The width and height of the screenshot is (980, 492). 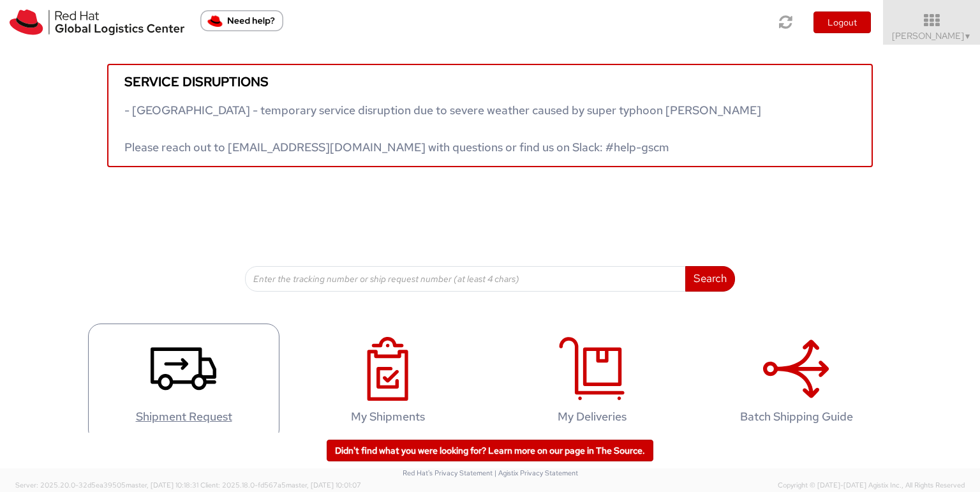 What do you see at coordinates (796, 416) in the screenshot?
I see `h4: Batch Shipping Guide` at bounding box center [796, 416].